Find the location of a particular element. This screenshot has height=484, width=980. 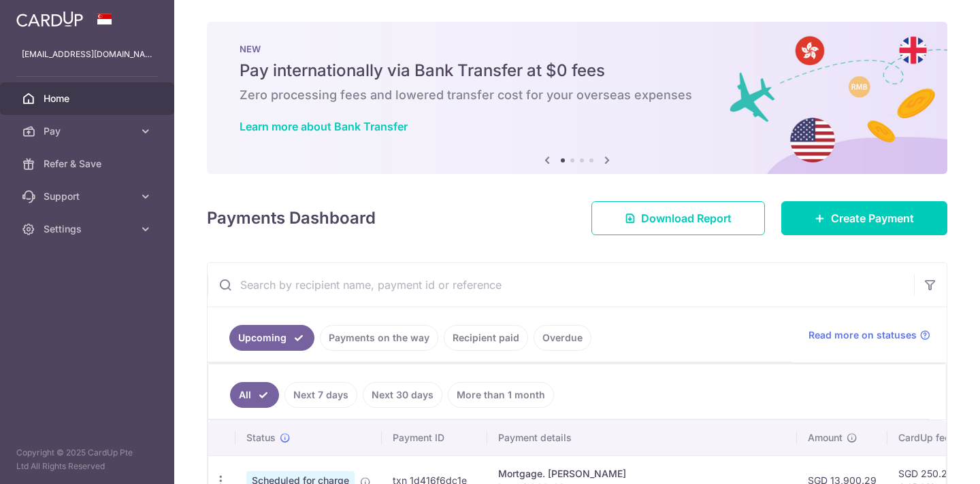

img: Bank transfer banner is located at coordinates (577, 98).